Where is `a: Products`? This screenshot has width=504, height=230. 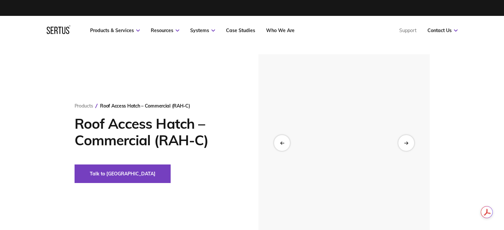 a: Products is located at coordinates (84, 106).